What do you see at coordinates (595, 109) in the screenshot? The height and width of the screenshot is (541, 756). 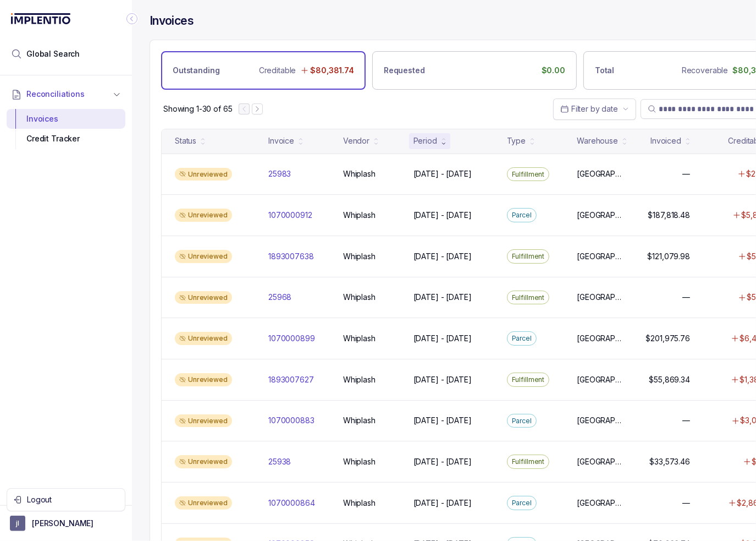 I see `span: Filter by date` at bounding box center [595, 109].